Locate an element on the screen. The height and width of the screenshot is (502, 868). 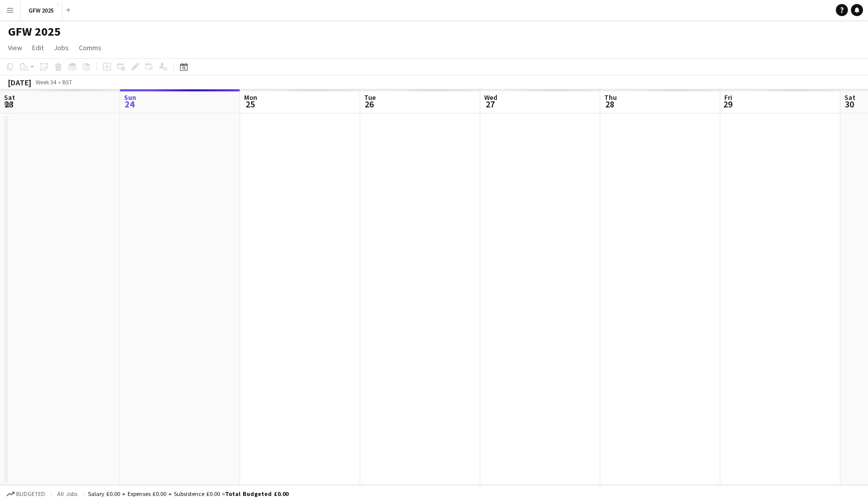
span: Comms is located at coordinates (90, 48).